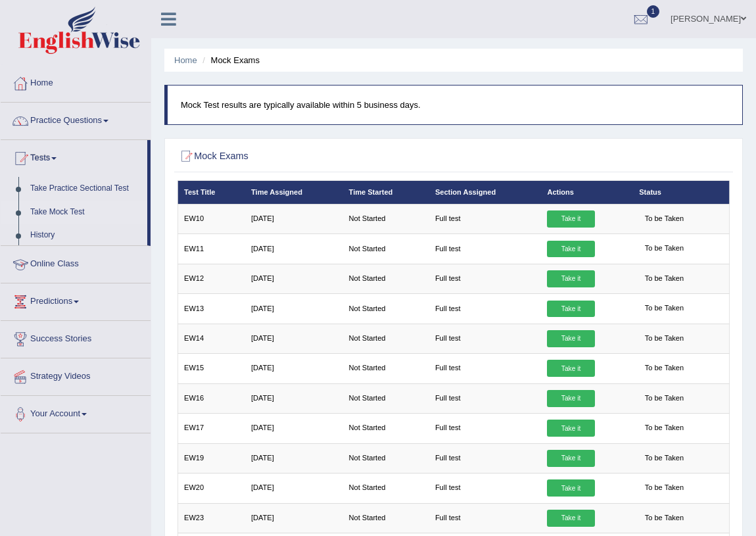  What do you see at coordinates (348, 157) in the screenshot?
I see `h2: Mock Exams` at bounding box center [348, 157].